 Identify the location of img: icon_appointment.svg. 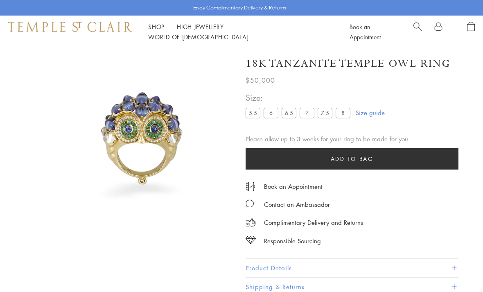
(251, 186).